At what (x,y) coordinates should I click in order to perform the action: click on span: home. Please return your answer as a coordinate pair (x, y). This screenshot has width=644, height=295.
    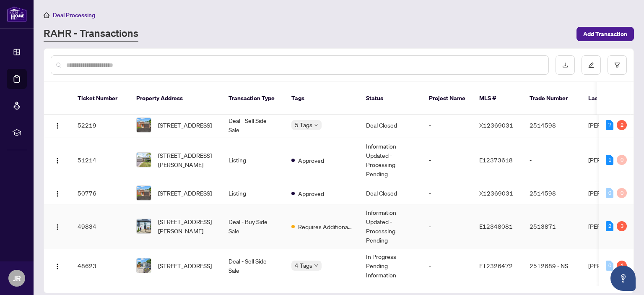
    Looking at the image, I should click on (47, 15).